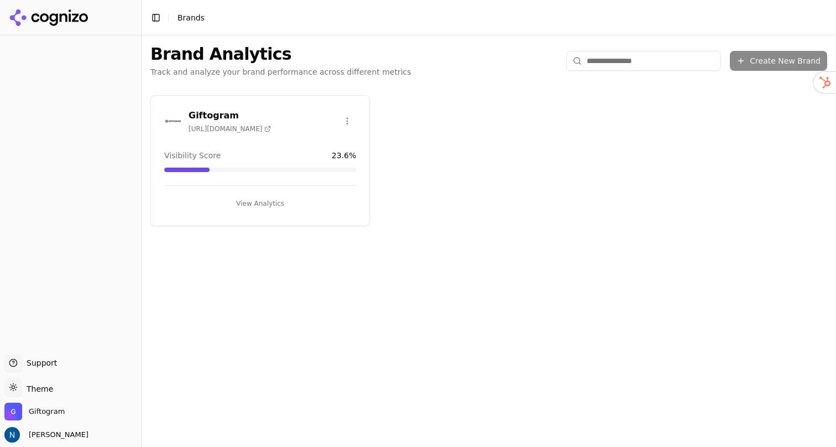 The height and width of the screenshot is (447, 836). I want to click on button: Open user button, so click(46, 435).